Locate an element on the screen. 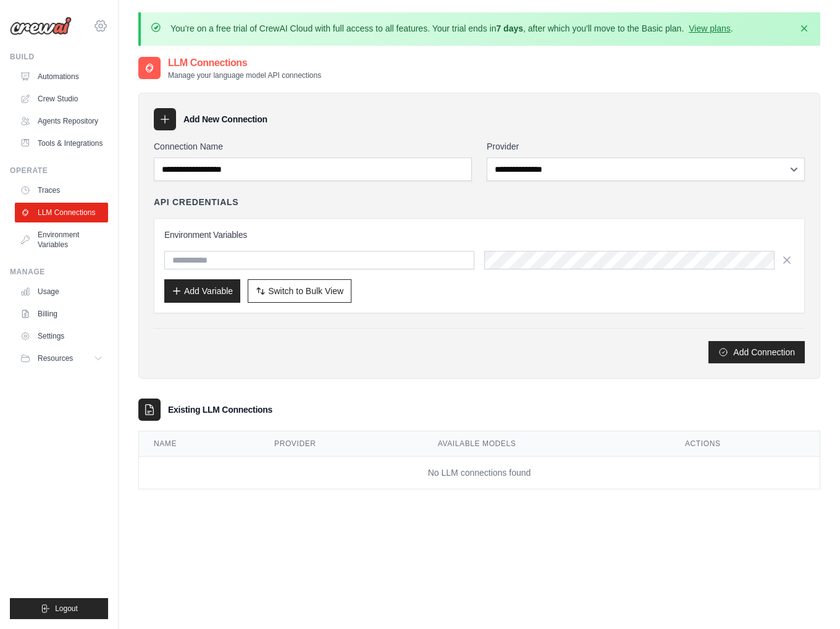  img: Logo is located at coordinates (40, 26).